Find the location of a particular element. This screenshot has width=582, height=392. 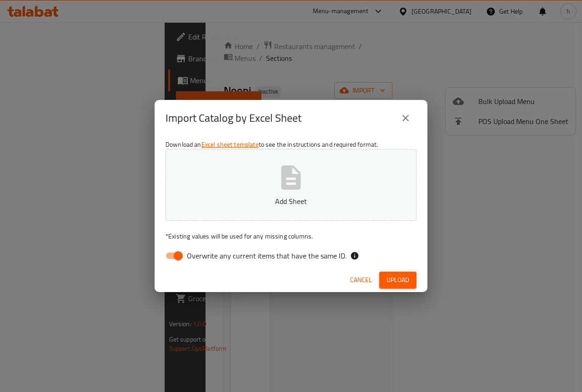

a: Excel sheet template is located at coordinates (230, 144).